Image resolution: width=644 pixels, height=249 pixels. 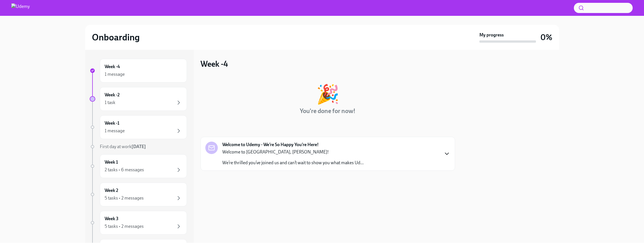 What do you see at coordinates (20, 8) in the screenshot?
I see `img: Udemy` at bounding box center [20, 8].